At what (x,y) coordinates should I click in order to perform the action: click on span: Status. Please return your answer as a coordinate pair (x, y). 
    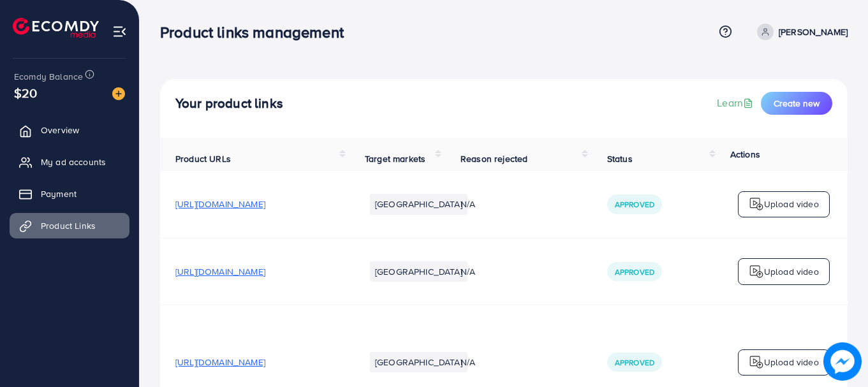
    Looking at the image, I should click on (620, 159).